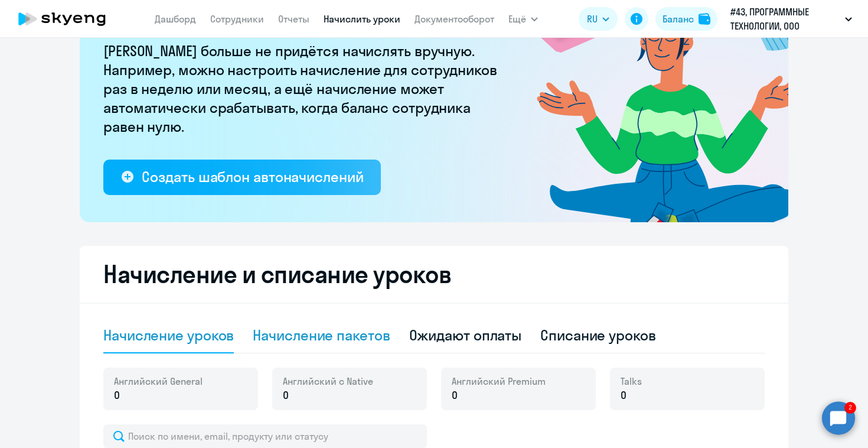 The image size is (868, 448). I want to click on div: Создать шаблон автоначислений, so click(252, 176).